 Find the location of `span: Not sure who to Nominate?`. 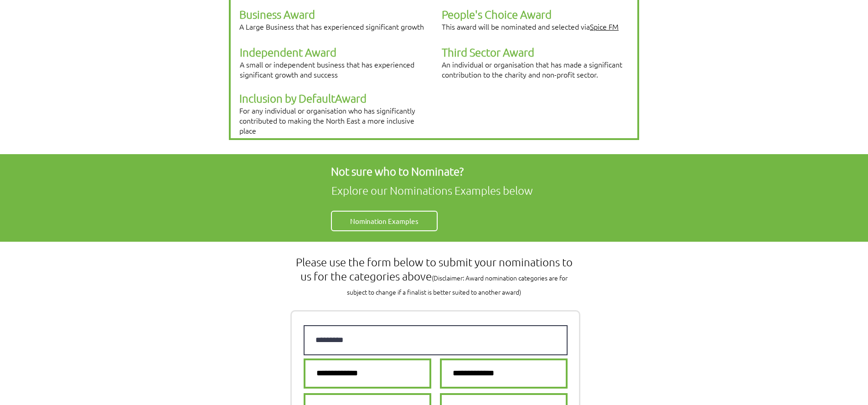

span: Not sure who to Nominate? is located at coordinates (397, 171).